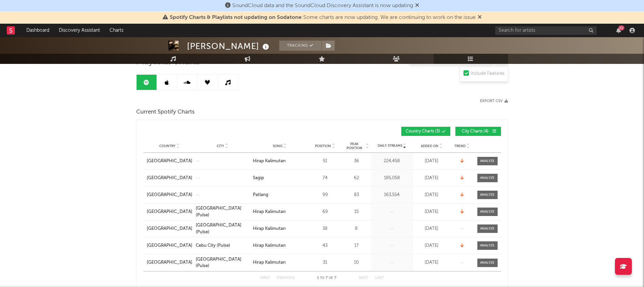 The image size is (644, 287). What do you see at coordinates (460, 145) in the screenshot?
I see `span: Trend` at bounding box center [460, 145].